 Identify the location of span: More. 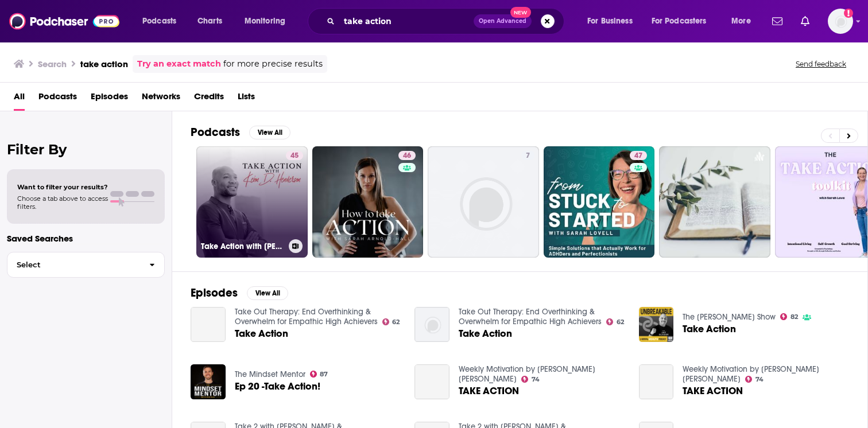
(741, 21).